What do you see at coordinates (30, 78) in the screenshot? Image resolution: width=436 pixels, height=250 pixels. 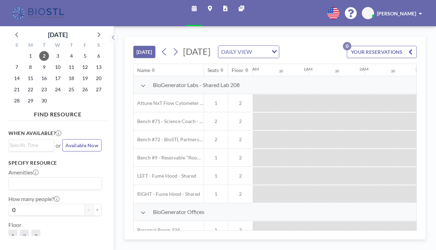 I see `span: Monday, September 15, 2025` at bounding box center [30, 78].